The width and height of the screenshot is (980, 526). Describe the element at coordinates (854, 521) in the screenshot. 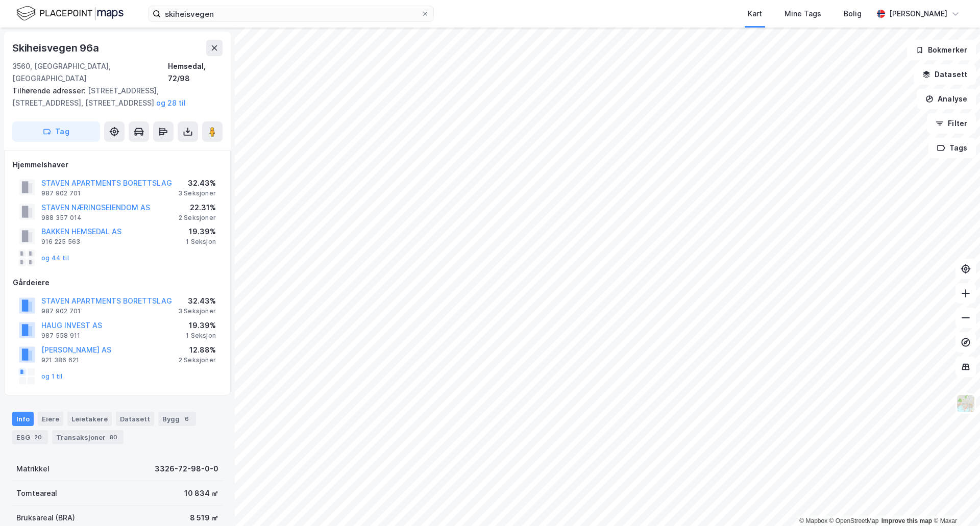

I see `a: OpenStreetMap` at that location.